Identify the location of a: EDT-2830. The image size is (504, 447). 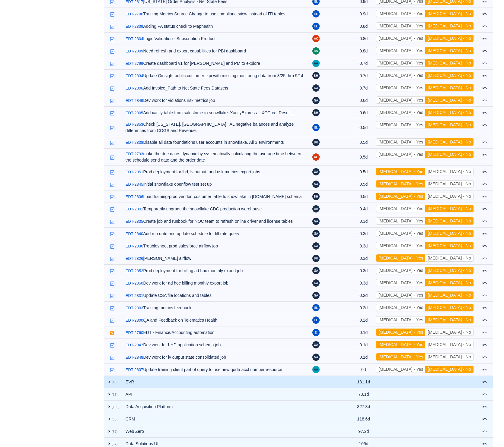
(134, 246).